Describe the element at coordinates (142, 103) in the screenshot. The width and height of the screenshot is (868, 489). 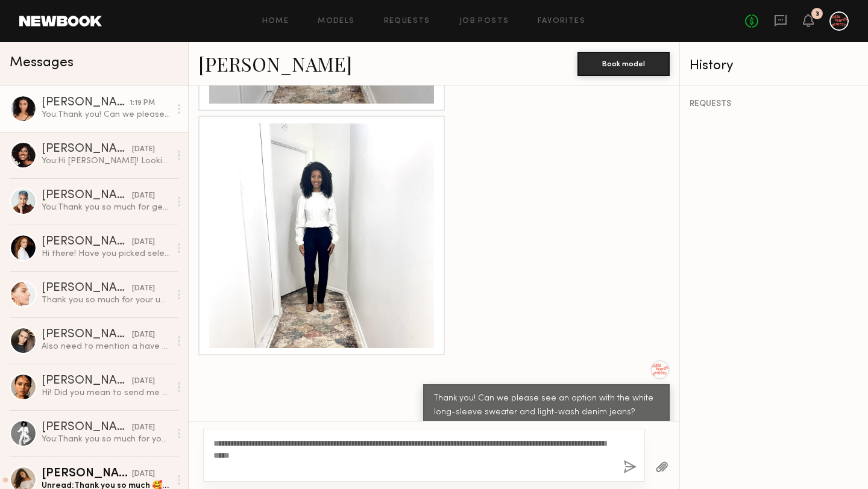
I see `div: 1:19 PM` at that location.